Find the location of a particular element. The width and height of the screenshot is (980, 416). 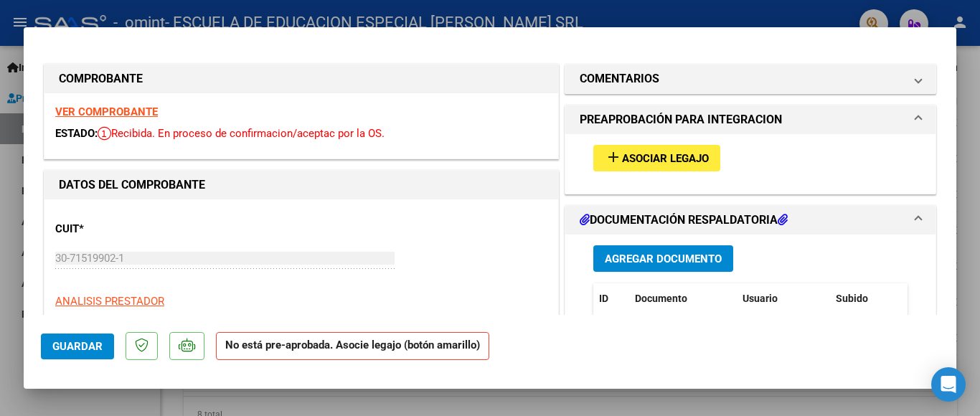

button: Agregar Documento is located at coordinates (663, 258).